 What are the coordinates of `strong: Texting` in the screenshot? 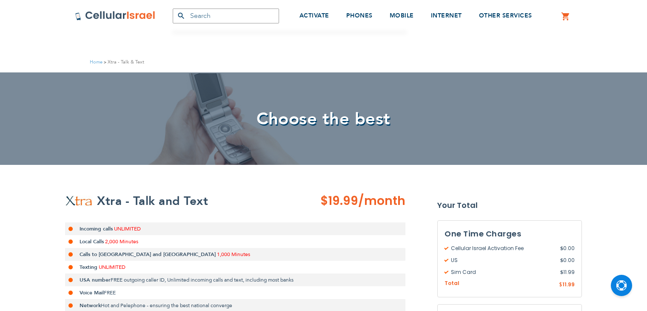 It's located at (88, 267).